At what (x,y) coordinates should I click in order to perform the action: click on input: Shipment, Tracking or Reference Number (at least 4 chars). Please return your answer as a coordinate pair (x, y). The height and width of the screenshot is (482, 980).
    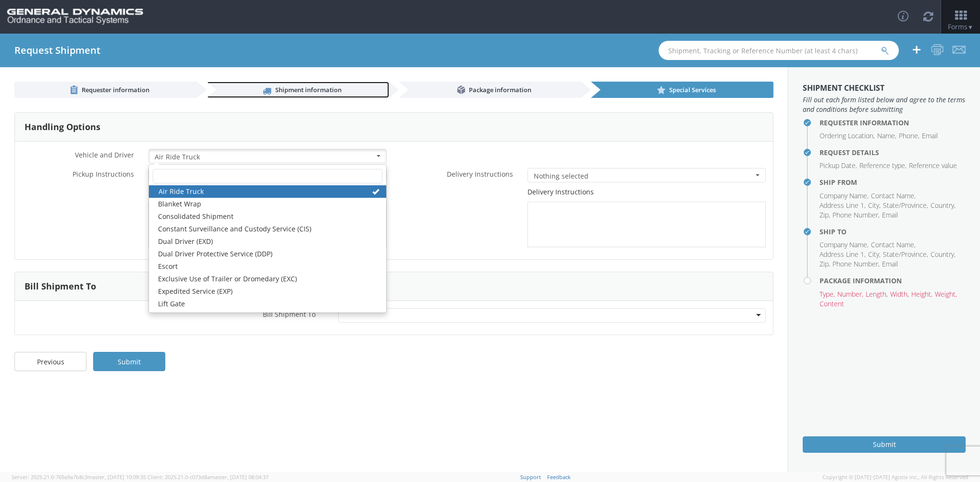
    Looking at the image, I should click on (779, 51).